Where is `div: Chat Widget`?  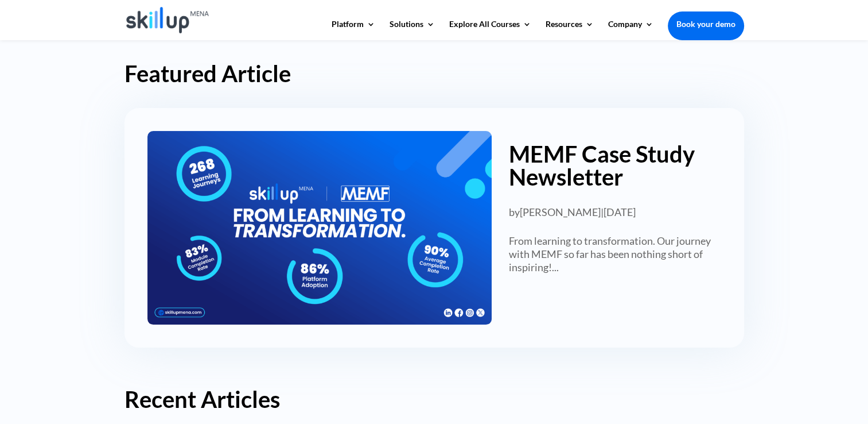
div: Chat Widget is located at coordinates (772, 362).